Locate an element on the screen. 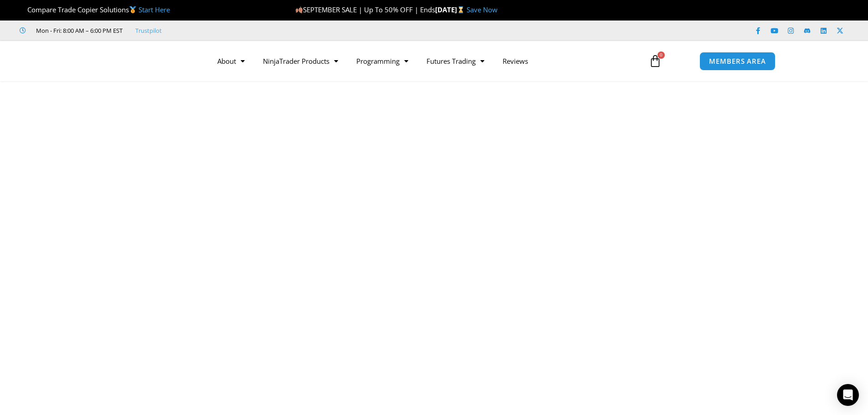 This screenshot has height=415, width=868. a: About is located at coordinates (231, 61).